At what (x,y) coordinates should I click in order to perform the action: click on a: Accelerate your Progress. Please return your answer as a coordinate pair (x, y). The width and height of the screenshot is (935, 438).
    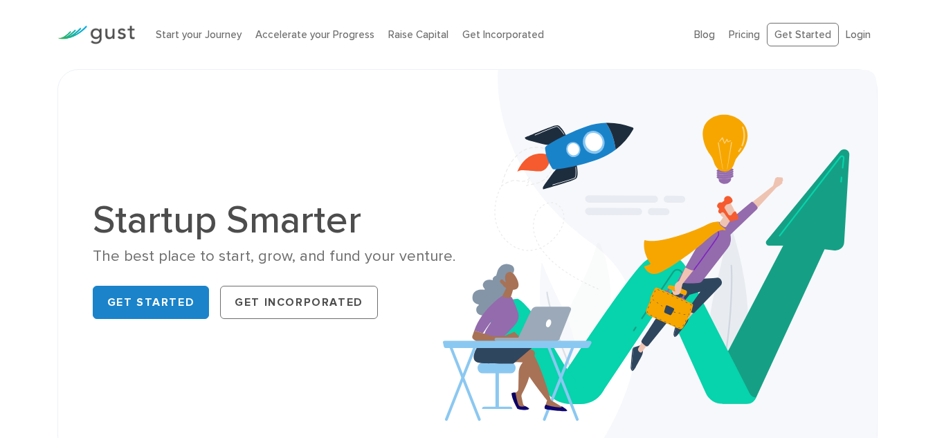
    Looking at the image, I should click on (315, 35).